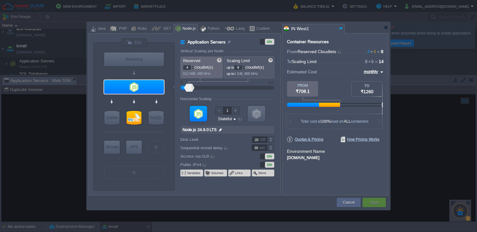 The image size is (477, 232). I want to click on div: sec, so click(263, 148).